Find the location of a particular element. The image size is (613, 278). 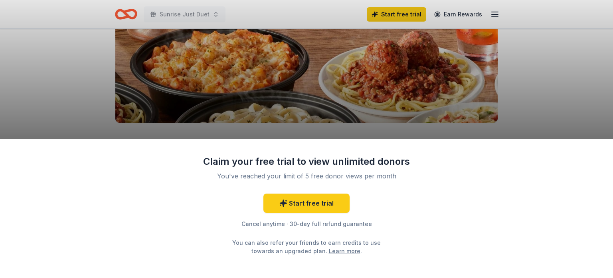

div: You've reached your limit of 5 free donor views per month is located at coordinates (307, 176).